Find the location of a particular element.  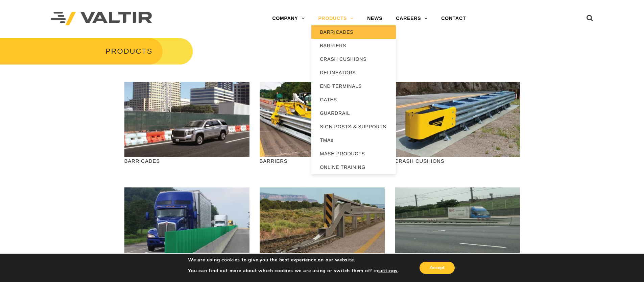

a: MASH PRODUCTS is located at coordinates (354, 154).